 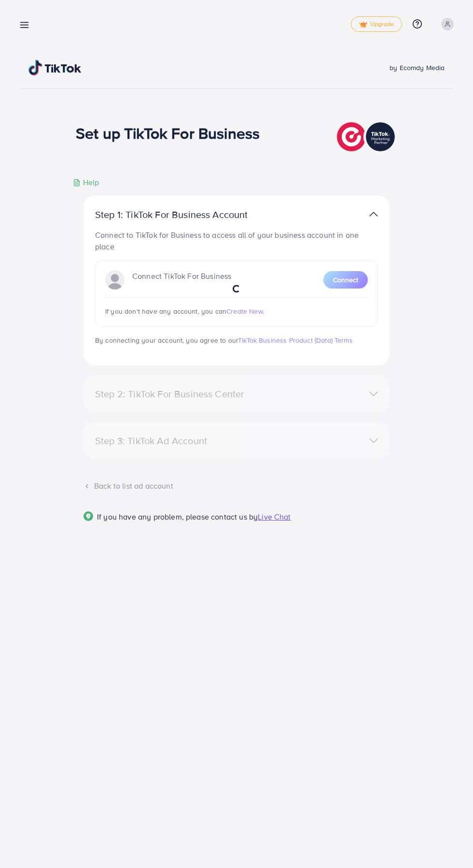 What do you see at coordinates (186, 215) in the screenshot?
I see `p: Step 1: TikTok For Business Account` at bounding box center [186, 215].